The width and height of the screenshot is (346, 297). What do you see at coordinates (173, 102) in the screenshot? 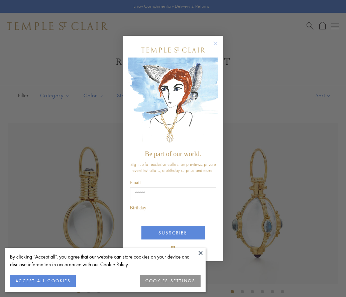
I see `img: c4a9eb12-d91a-4d4a-8ee0-386386f4f338.jpeg` at bounding box center [173, 102].